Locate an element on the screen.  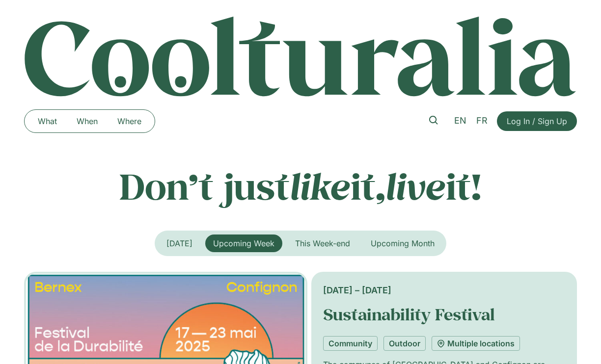
em: like is located at coordinates (320, 186).